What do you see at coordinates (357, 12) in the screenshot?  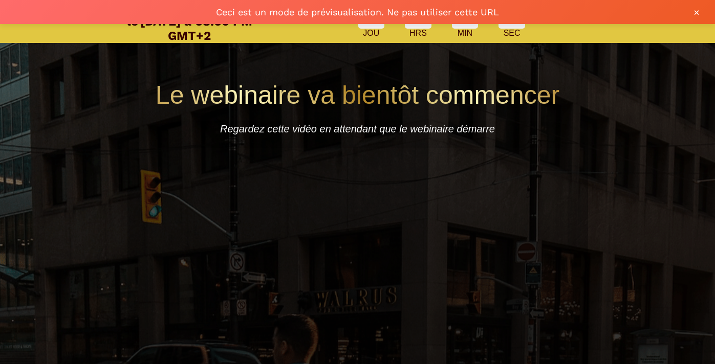 I see `span: Ceci est un mode de prévisualisation. Ne pas utiliser cette URL` at bounding box center [357, 12].